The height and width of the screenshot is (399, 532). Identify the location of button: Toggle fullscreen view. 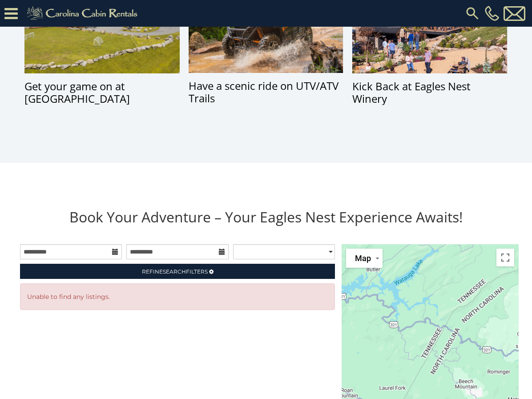
(506, 258).